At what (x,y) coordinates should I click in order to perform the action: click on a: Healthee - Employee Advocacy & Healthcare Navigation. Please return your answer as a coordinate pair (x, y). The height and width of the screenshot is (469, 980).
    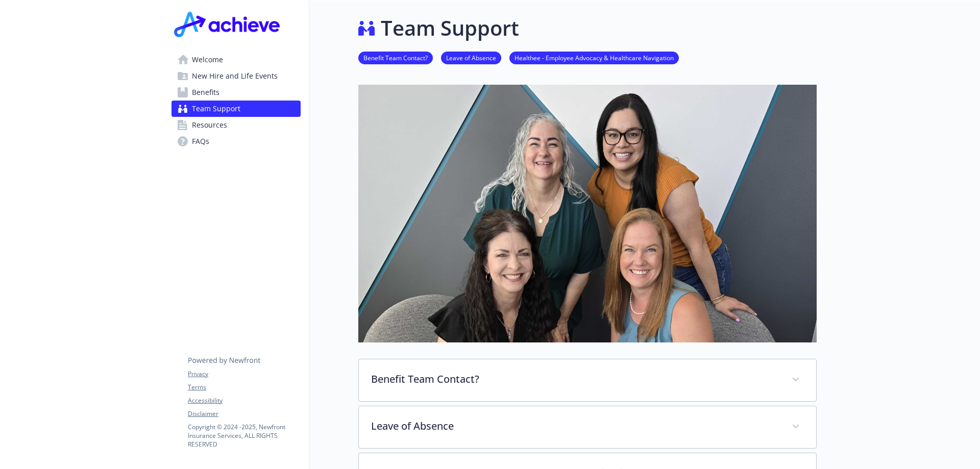
    Looking at the image, I should click on (594, 57).